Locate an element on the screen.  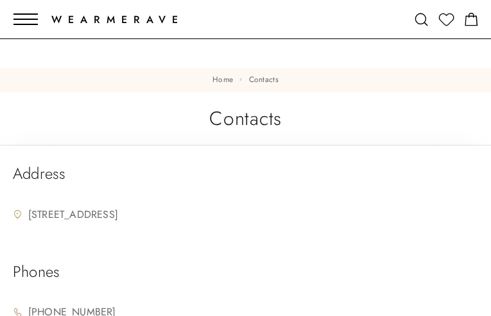
div: Phones is located at coordinates (36, 272).